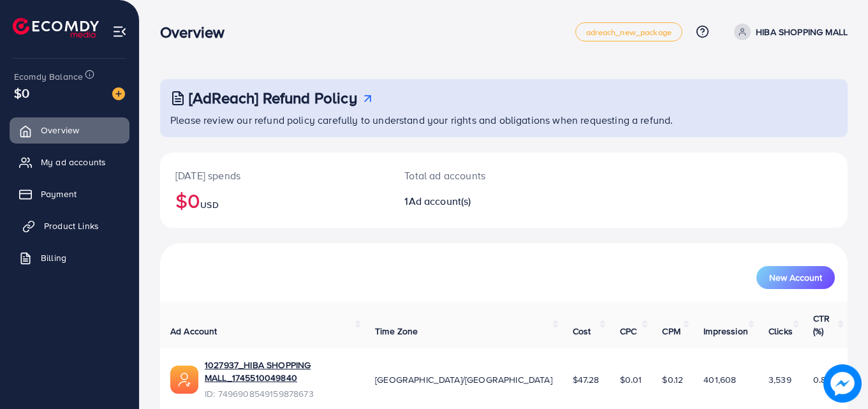 Image resolution: width=868 pixels, height=409 pixels. What do you see at coordinates (582, 331) in the screenshot?
I see `span: Cost` at bounding box center [582, 331].